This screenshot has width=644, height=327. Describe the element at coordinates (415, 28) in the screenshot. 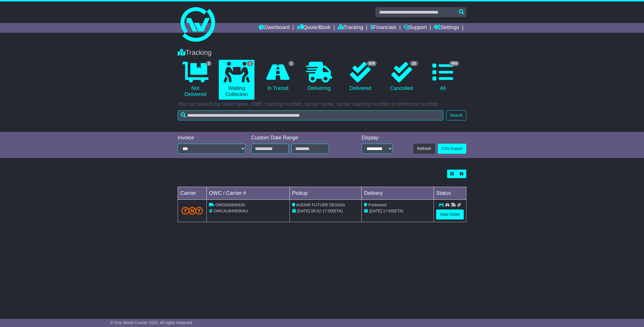

I see `a: Support` at that location.